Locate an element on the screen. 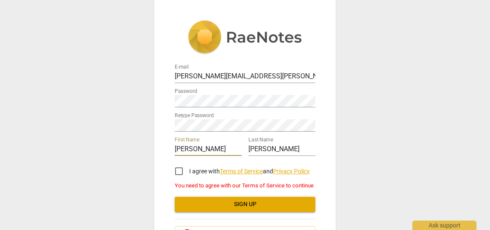 The width and height of the screenshot is (490, 230). label: Password is located at coordinates (186, 92).